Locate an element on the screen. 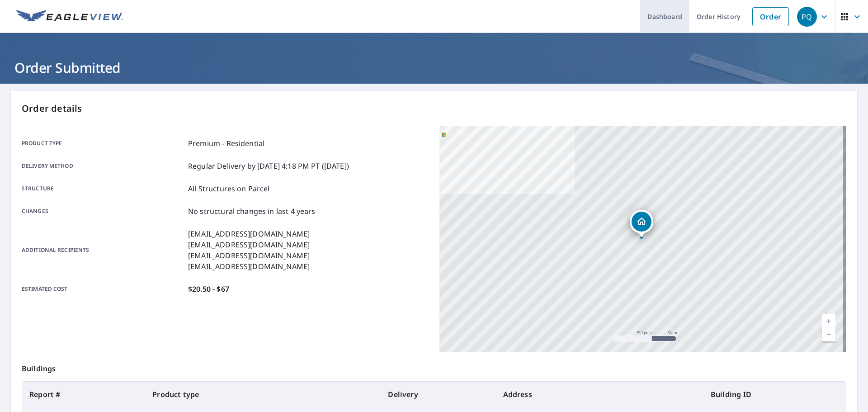 The height and width of the screenshot is (412, 868). a: Nivel actual 17, ampliar is located at coordinates (828, 321).